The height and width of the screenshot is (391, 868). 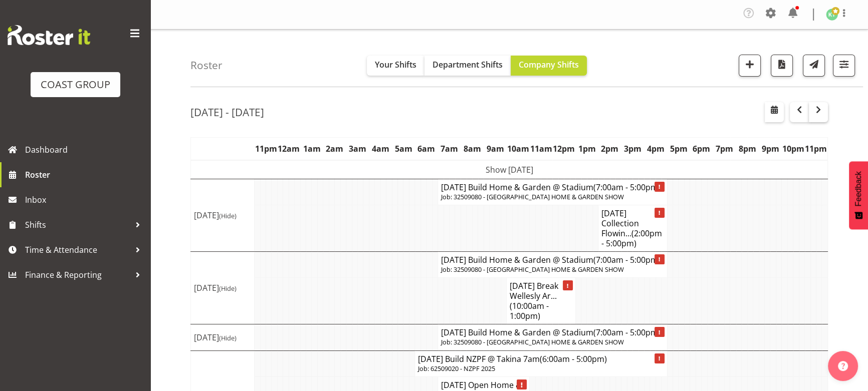 What do you see at coordinates (49, 35) in the screenshot?
I see `img: Rosterit website logo` at bounding box center [49, 35].